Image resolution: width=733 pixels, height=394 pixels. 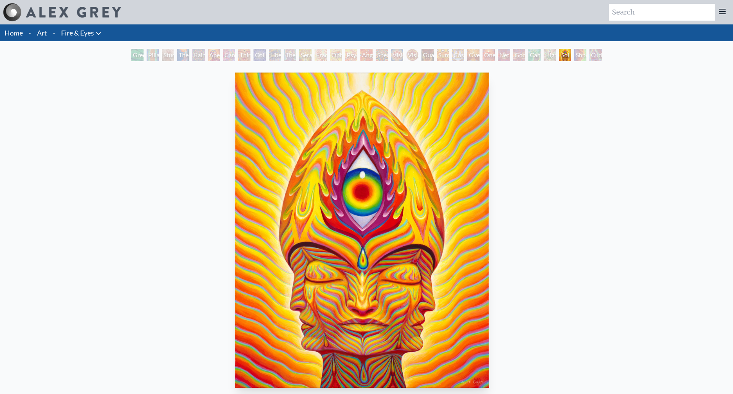 I want to click on div: Green Hand, so click(x=137, y=55).